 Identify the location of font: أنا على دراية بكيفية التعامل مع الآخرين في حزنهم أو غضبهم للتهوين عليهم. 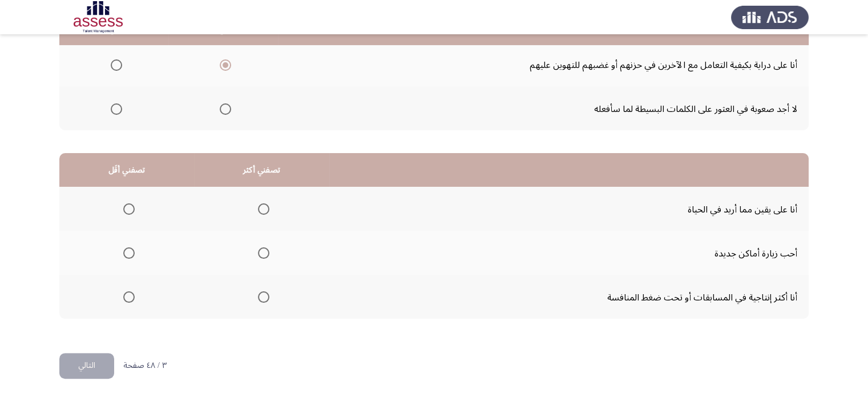
(663, 65).